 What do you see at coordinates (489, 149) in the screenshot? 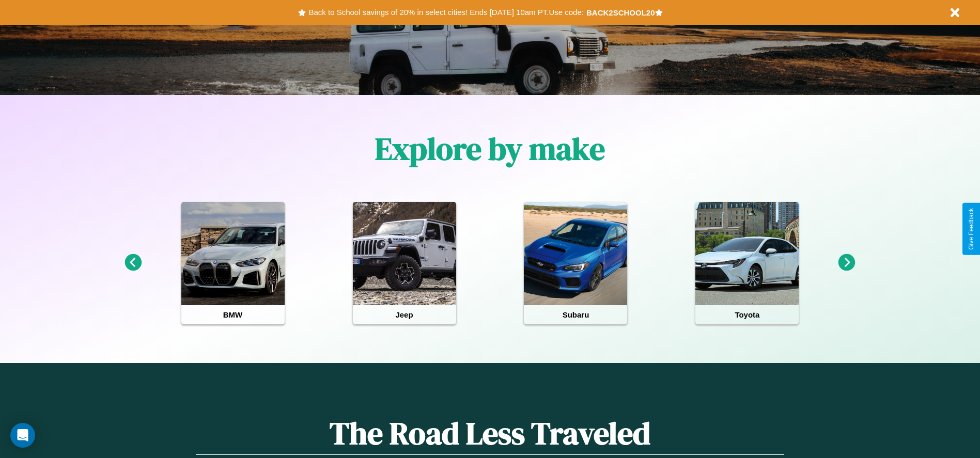
I see `h1: Explore by make` at bounding box center [489, 149].